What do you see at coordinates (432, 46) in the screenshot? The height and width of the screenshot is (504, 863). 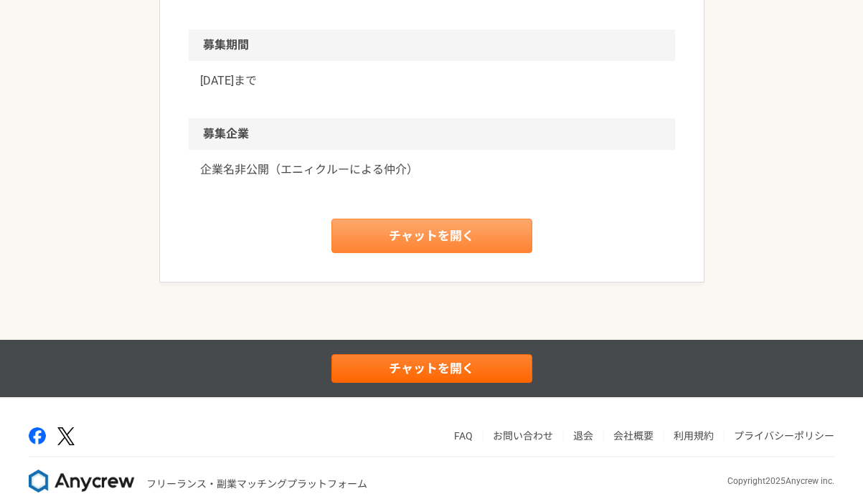 I see `h2: 募集期間` at bounding box center [432, 46].